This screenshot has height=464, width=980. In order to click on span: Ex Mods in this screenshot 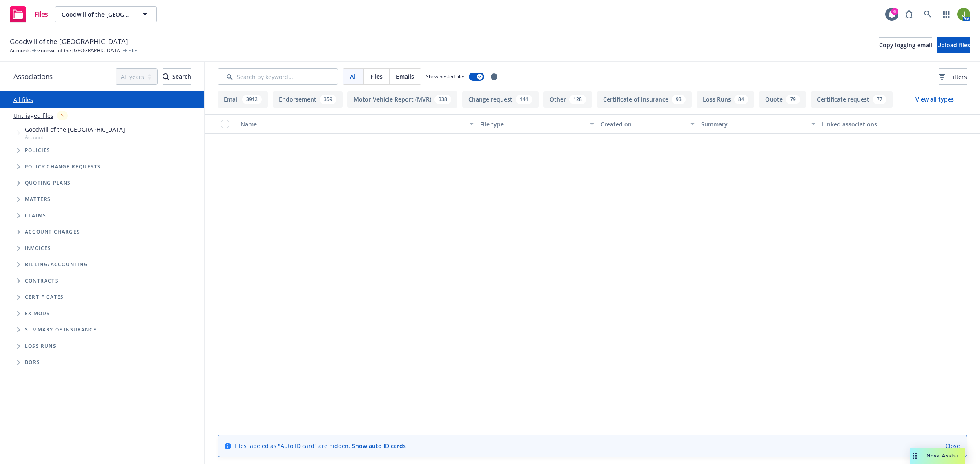, I will do `click(37, 314)`.